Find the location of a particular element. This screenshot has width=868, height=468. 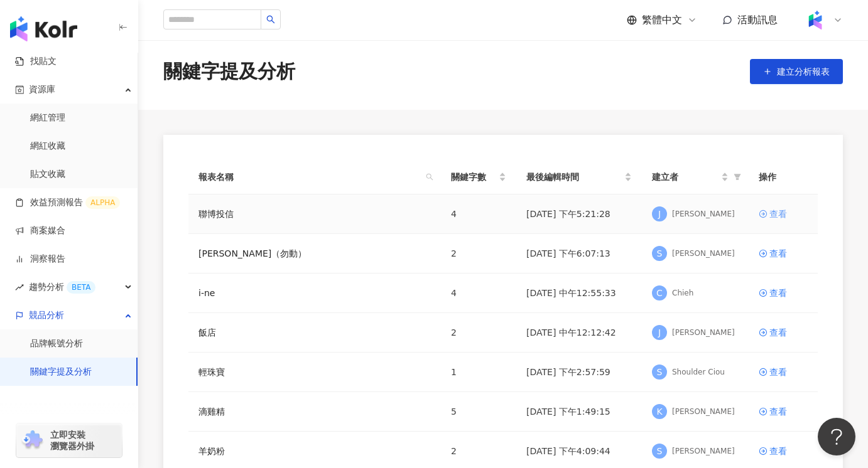

a: 飯店 is located at coordinates (207, 333).